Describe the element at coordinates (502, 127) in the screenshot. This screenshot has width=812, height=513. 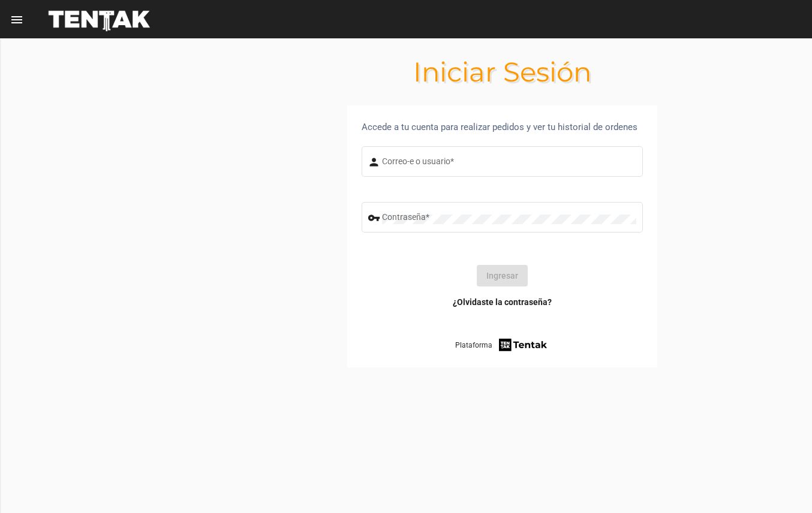
I see `div: Accede a tu cuenta para realizar pedidos y ver tu historial de ordenes` at that location.